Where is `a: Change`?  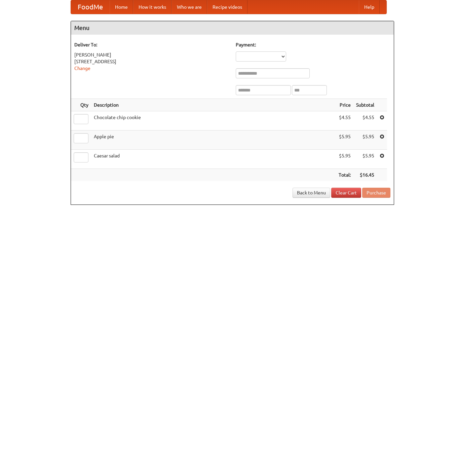 a: Change is located at coordinates (82, 68).